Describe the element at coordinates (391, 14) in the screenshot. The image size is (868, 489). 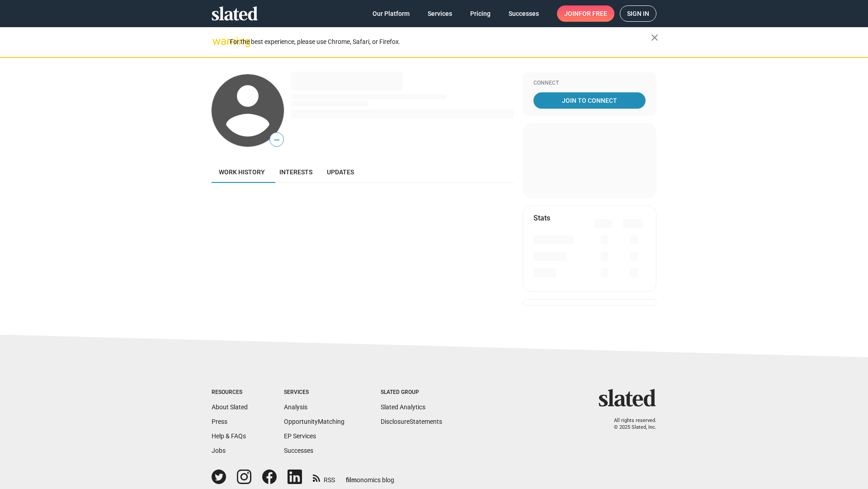
I see `a: Our Platform` at that location.